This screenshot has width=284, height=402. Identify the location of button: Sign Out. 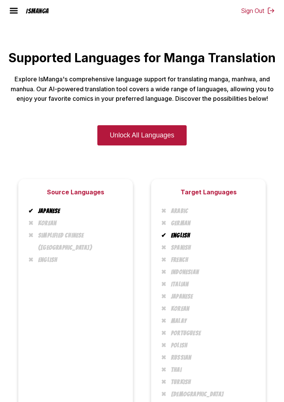
(258, 11).